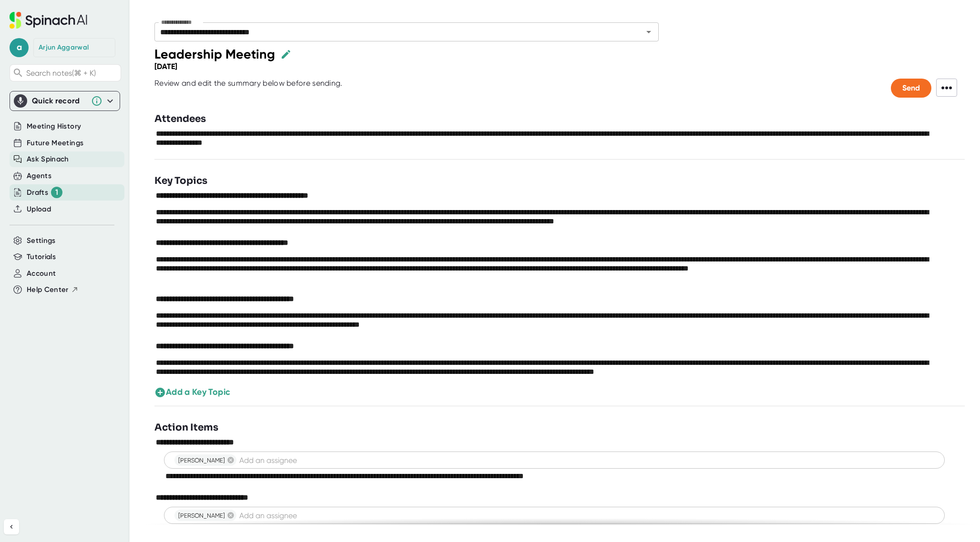  What do you see at coordinates (48, 159) in the screenshot?
I see `span: Ask Spinach` at bounding box center [48, 159].